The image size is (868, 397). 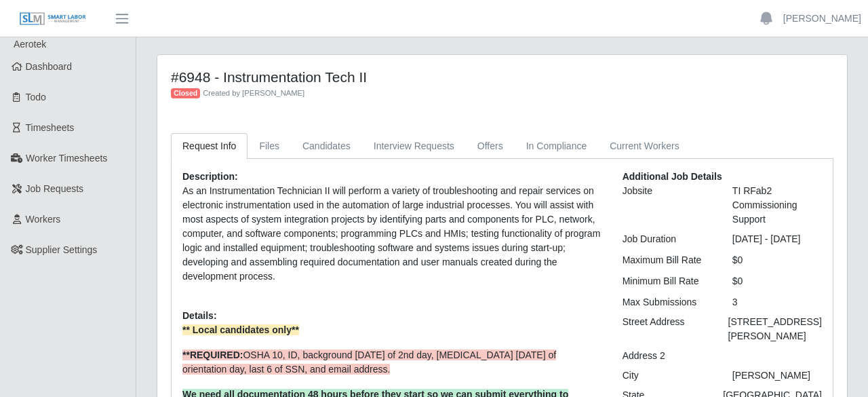 I want to click on strong: ** Local candidates only**, so click(x=241, y=330).